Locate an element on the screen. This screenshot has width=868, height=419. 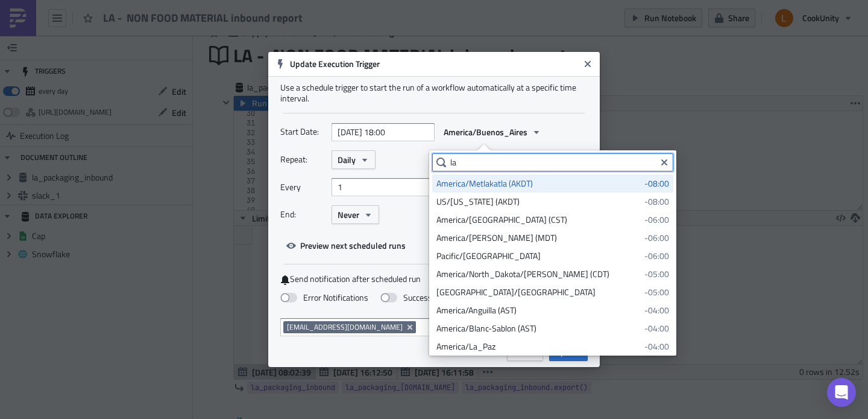
button: Never is located at coordinates (355, 215).